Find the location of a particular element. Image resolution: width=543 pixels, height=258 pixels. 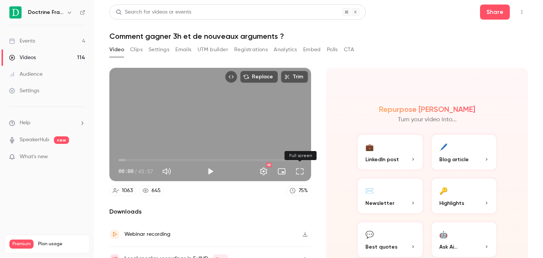

button: Emails is located at coordinates (183, 50).